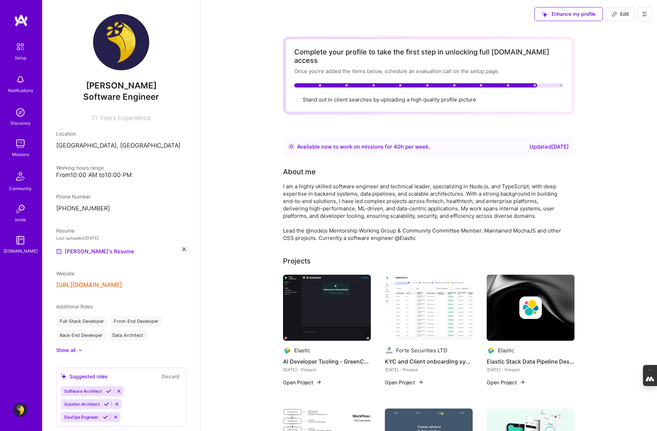 Image resolution: width=657 pixels, height=431 pixels. Describe the element at coordinates (569, 14) in the screenshot. I see `span: Enhance my profile` at that location.